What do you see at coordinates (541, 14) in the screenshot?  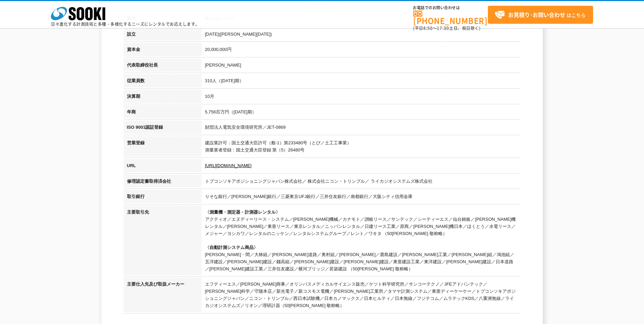 I see `a: お見積り･お問い合わせはこちら` at bounding box center [541, 14].